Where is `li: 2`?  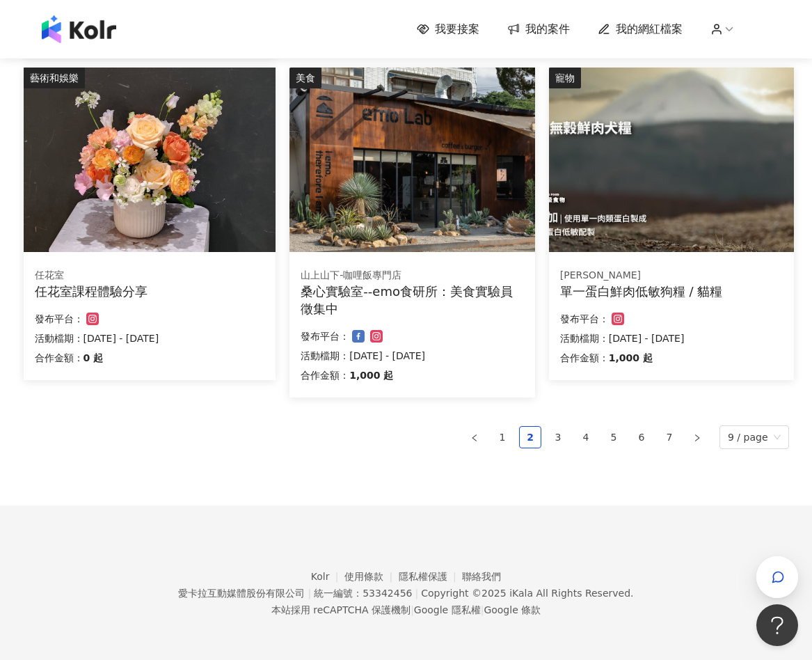
li: 2 is located at coordinates (530, 437).